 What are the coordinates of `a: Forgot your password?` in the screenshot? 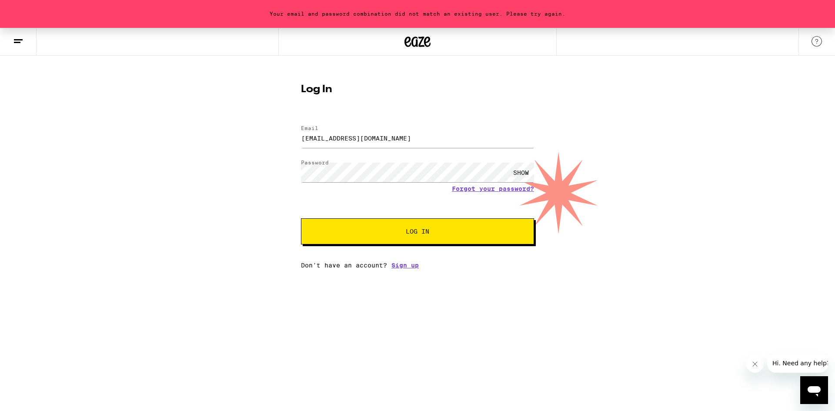 It's located at (493, 189).